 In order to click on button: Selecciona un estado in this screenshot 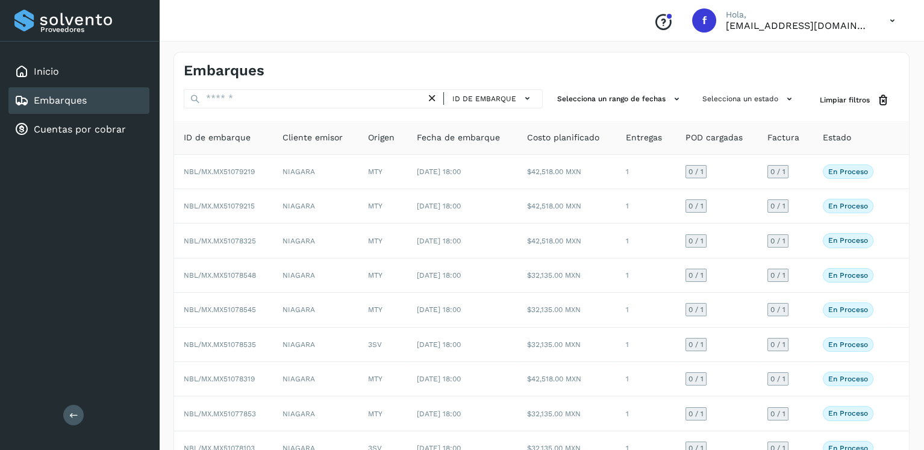, I will do `click(748, 99)`.